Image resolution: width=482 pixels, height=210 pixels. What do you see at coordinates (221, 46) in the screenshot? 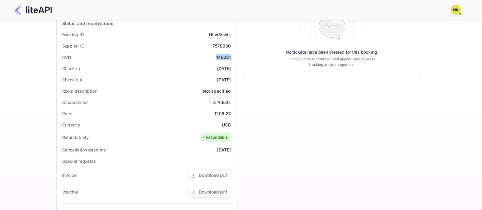
I see `div: 7578930` at bounding box center [221, 46].